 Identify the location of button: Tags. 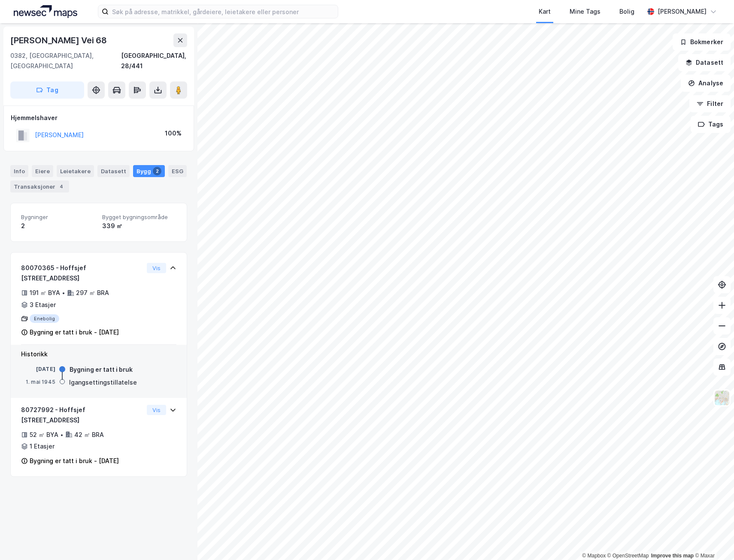
(710, 125).